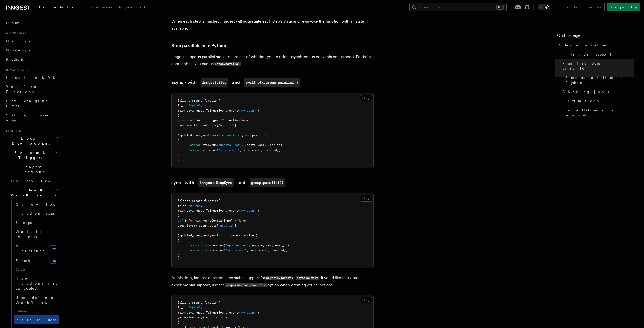  Describe the element at coordinates (42, 204) in the screenshot. I see `span: Overview` at that location.